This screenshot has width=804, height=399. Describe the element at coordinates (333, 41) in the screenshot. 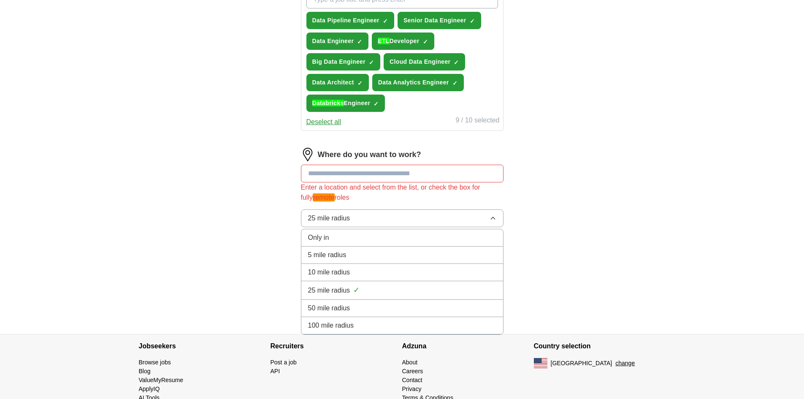

I see `span: Data Engineer` at that location.